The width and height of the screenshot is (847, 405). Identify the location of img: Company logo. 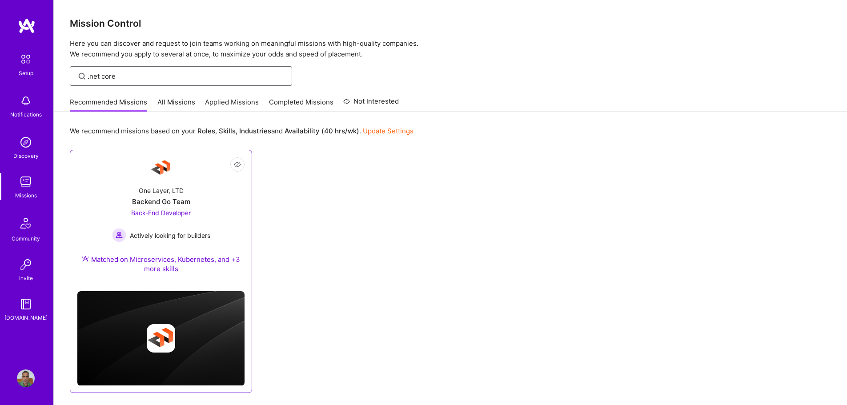
(161, 338).